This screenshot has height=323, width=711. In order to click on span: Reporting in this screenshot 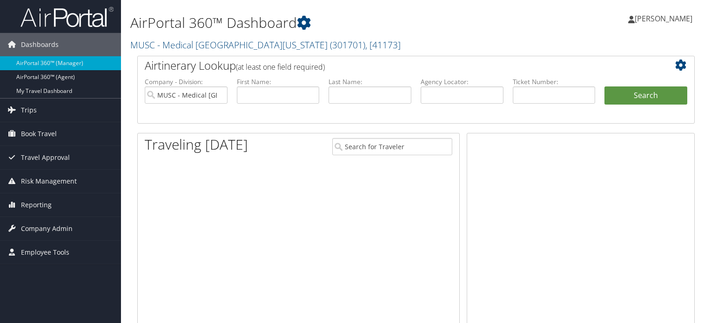, I will do `click(36, 205)`.